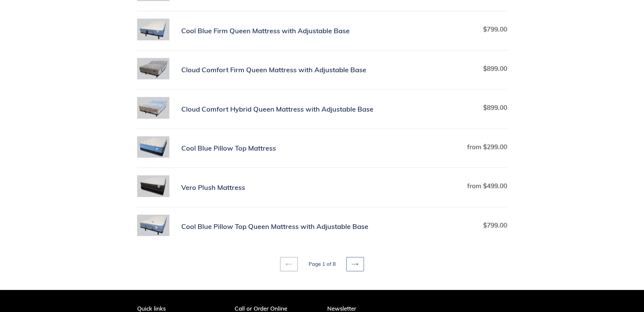 The height and width of the screenshot is (312, 644). What do you see at coordinates (322, 264) in the screenshot?
I see `li: Page 1 of 8` at bounding box center [322, 264].